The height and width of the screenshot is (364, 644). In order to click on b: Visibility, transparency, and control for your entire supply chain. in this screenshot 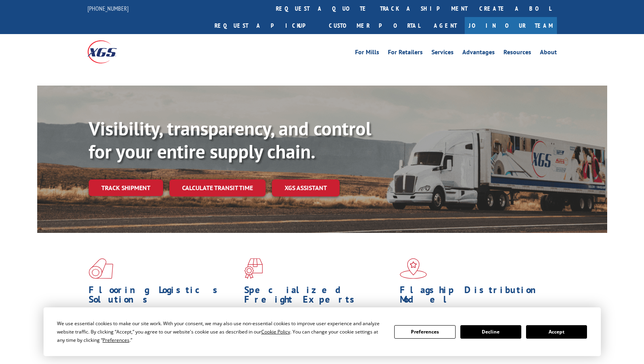, I will do `click(230, 140)`.